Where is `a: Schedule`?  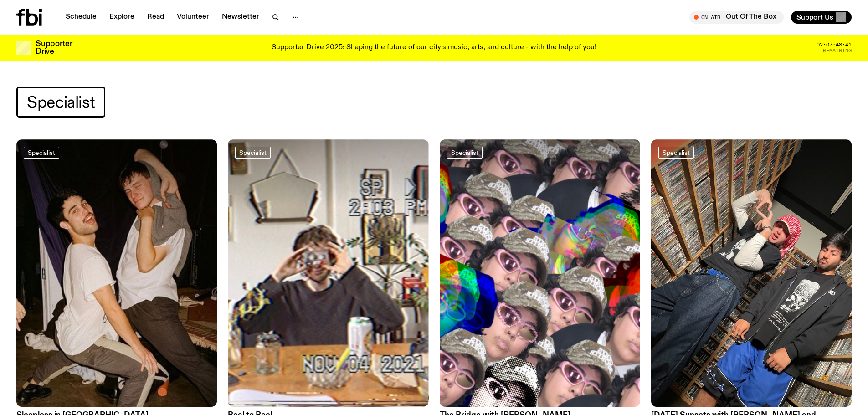
a: Schedule is located at coordinates (81, 17).